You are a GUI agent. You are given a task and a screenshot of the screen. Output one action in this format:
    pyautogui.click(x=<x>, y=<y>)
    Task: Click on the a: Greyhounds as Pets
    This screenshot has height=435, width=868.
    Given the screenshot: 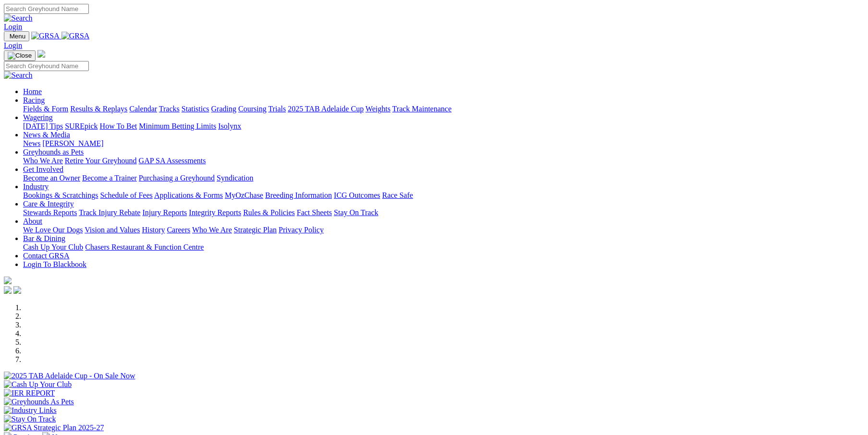 What is the action you would take?
    pyautogui.click(x=53, y=151)
    